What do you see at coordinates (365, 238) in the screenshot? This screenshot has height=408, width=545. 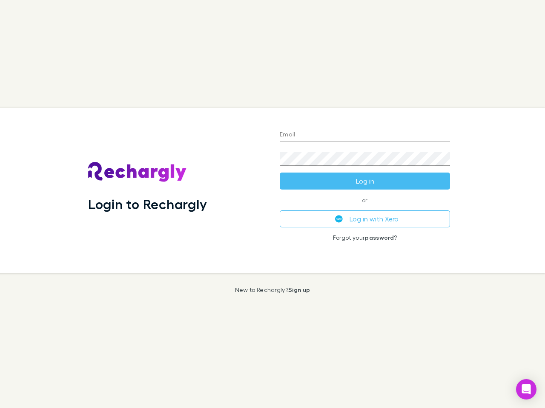 I see `p: Forgot your ?` at bounding box center [365, 238].